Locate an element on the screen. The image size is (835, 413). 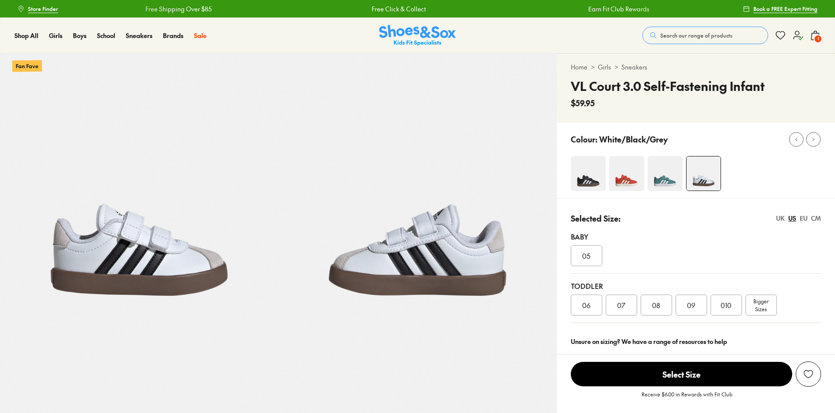
p: Receive $6.00 in Rewards with Fit Club is located at coordinates (687, 398).